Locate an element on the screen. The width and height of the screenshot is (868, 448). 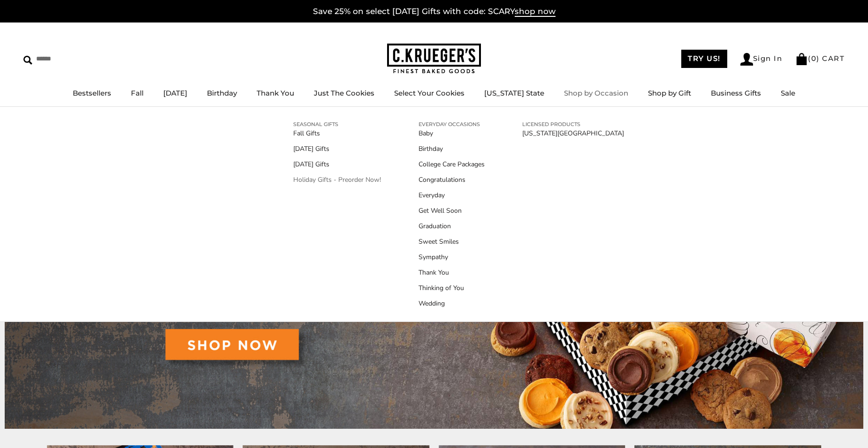
span: shop now is located at coordinates (535, 11).